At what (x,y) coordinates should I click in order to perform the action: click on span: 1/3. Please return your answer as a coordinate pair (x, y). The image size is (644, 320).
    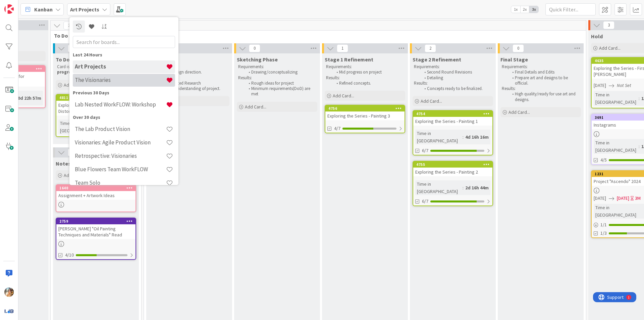
    Looking at the image, I should click on (604, 233).